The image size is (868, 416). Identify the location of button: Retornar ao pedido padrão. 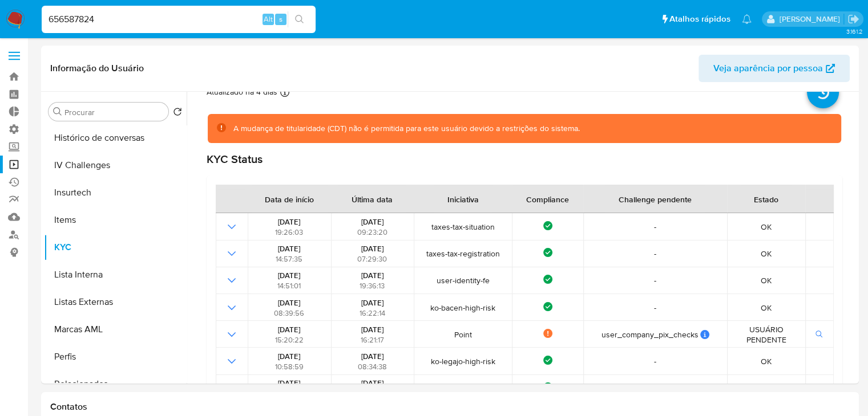
(178, 114).